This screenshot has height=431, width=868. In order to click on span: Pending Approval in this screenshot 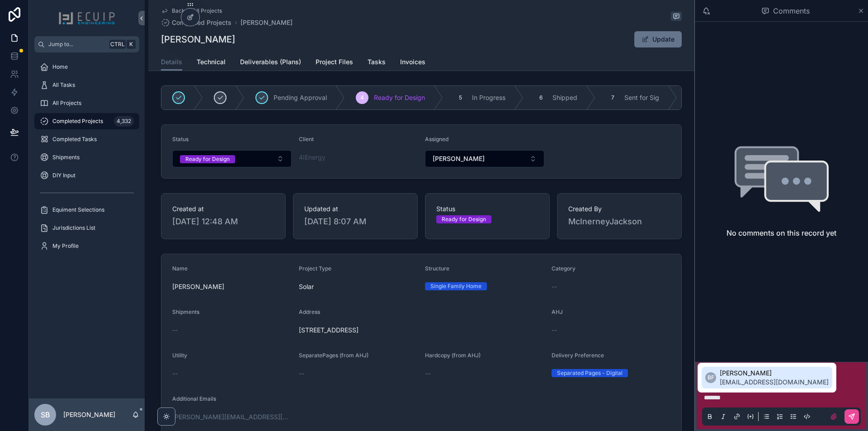, I will do `click(300, 98)`.